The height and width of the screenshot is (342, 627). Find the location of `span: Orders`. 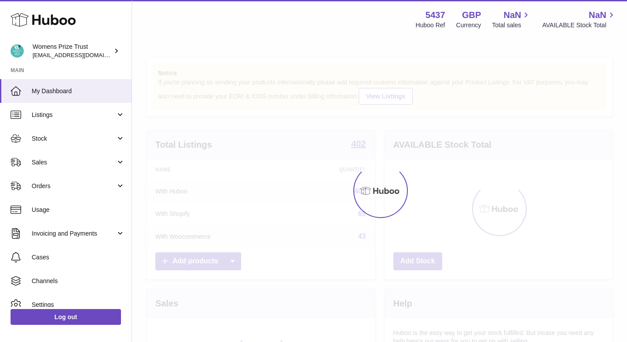

span: Orders is located at coordinates (73, 186).